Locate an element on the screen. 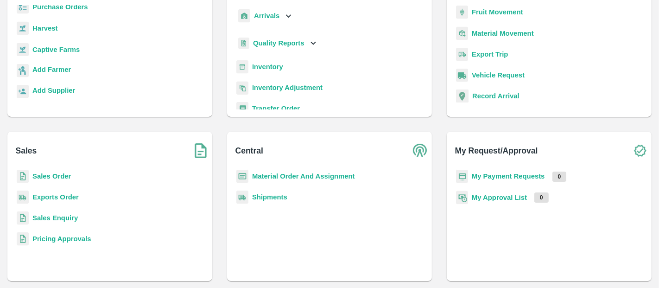  b: Central is located at coordinates (249, 151).